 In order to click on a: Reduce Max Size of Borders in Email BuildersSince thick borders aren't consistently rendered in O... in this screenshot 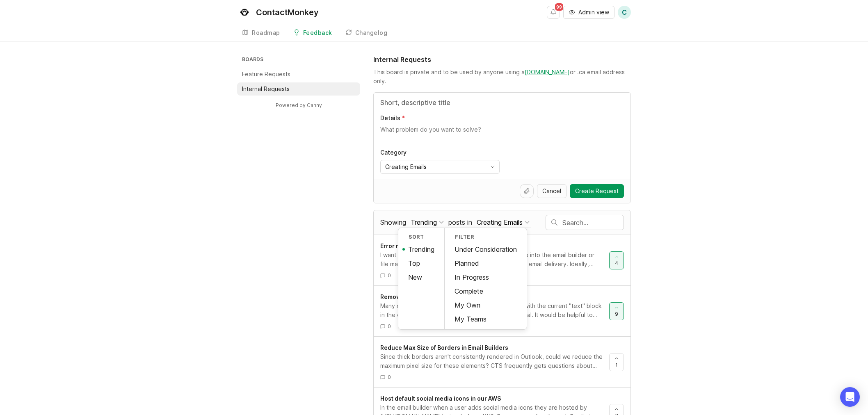, I will do `click(494, 361)`.